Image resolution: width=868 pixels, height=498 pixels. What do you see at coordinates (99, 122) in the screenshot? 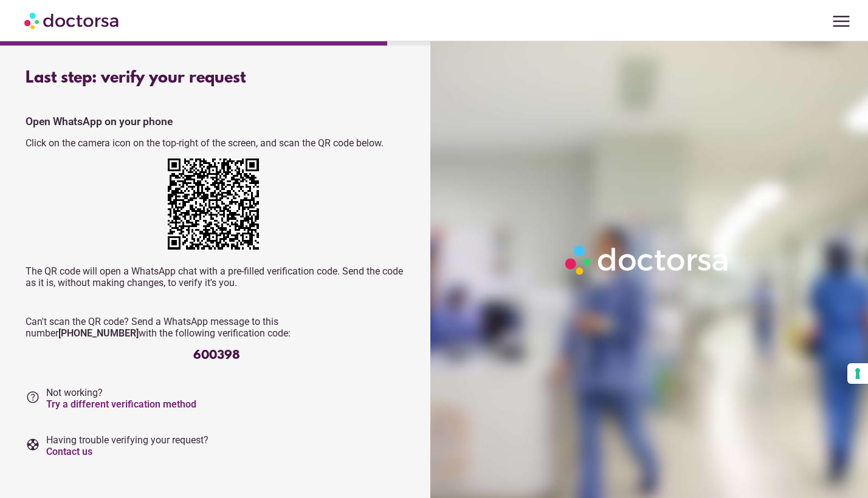
I see `strong: Open WhatsApp on your phone` at bounding box center [99, 122].